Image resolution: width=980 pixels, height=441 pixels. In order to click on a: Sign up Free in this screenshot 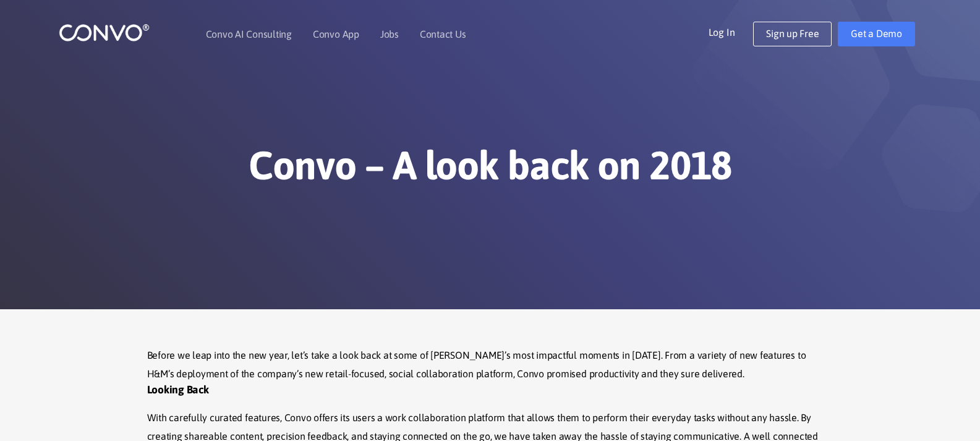, I will do `click(792, 34)`.